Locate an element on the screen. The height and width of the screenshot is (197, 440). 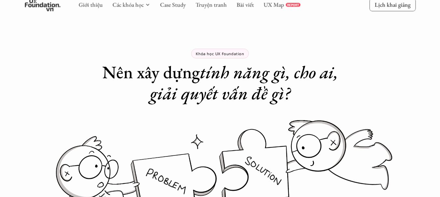
h1: Nên xây dựng is located at coordinates (220, 83).